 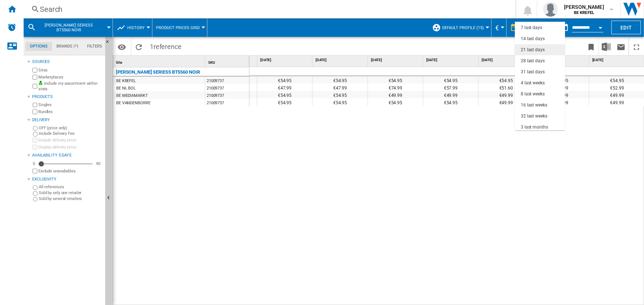 I want to click on div: 8 last weeks, so click(x=532, y=94).